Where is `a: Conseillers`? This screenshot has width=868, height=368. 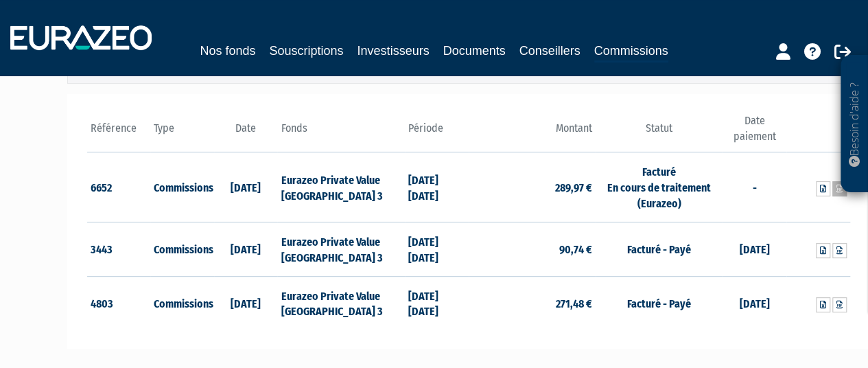 a: Conseillers is located at coordinates (549, 50).